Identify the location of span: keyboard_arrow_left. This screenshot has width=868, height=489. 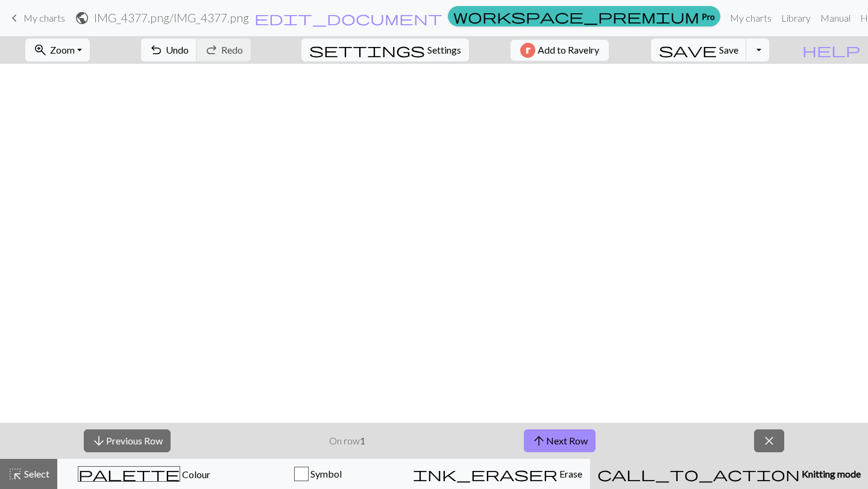
(14, 18).